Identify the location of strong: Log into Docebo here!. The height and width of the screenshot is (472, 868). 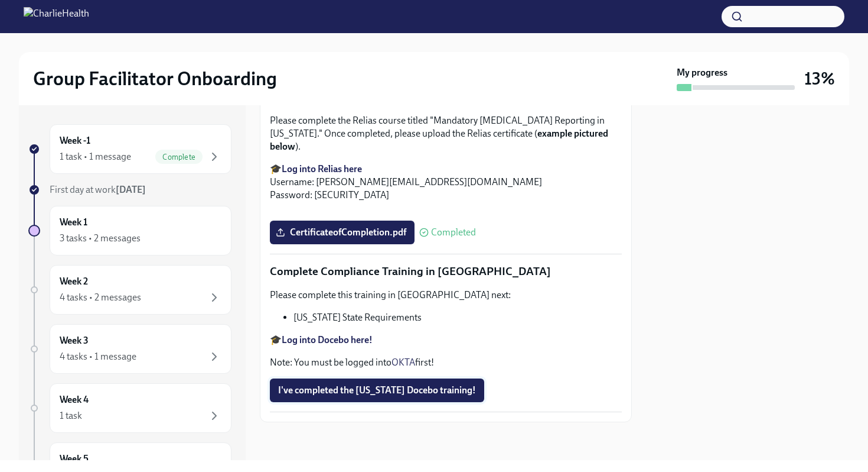
(327, 340).